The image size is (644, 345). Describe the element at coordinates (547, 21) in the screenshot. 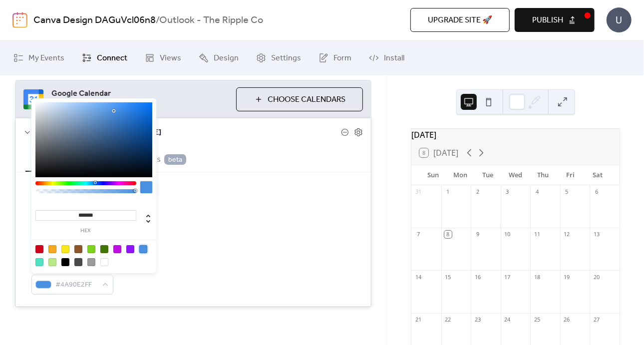

I see `span: Publish` at that location.